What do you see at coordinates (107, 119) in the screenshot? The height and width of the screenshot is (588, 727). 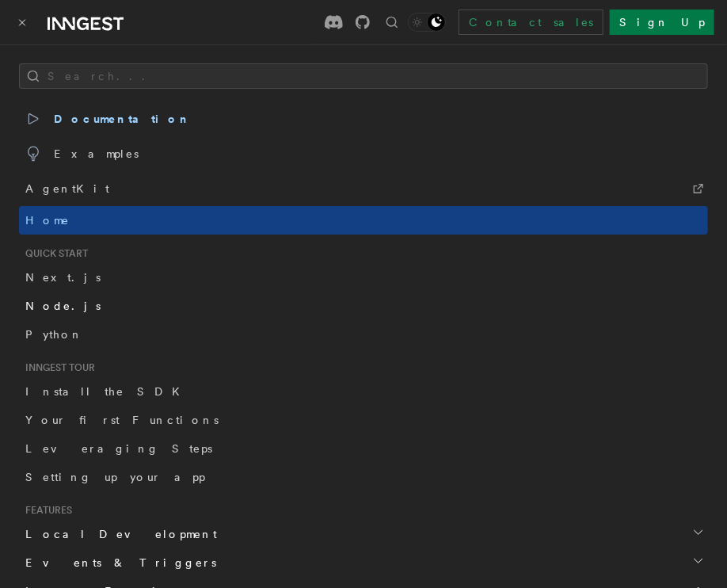 I see `span: Documentation` at bounding box center [107, 119].